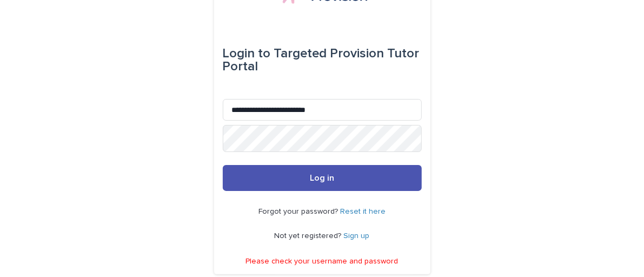 The width and height of the screenshot is (644, 277). Describe the element at coordinates (322, 178) in the screenshot. I see `span: Log in` at that location.